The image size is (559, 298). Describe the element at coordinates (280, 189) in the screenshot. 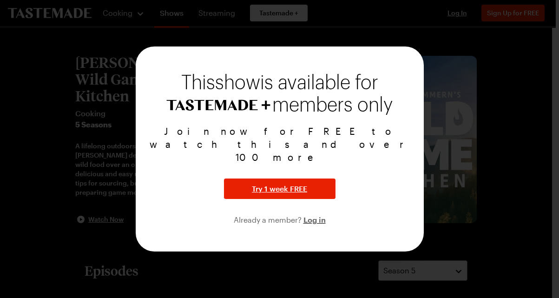

I see `button: Try 1 week FREE` at that location.